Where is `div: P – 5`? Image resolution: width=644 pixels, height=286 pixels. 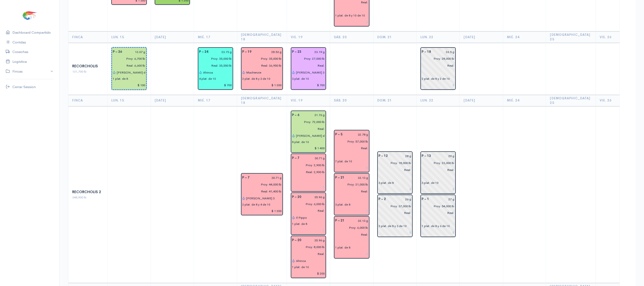
div: P – 5 is located at coordinates (339, 134).